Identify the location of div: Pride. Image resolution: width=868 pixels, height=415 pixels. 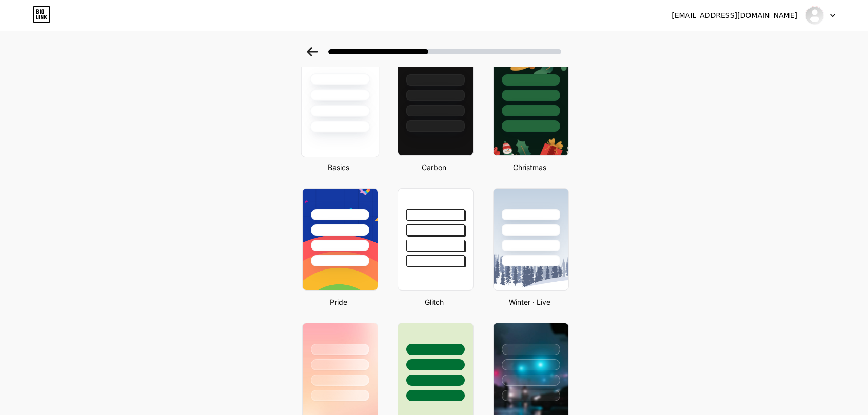
(338, 302).